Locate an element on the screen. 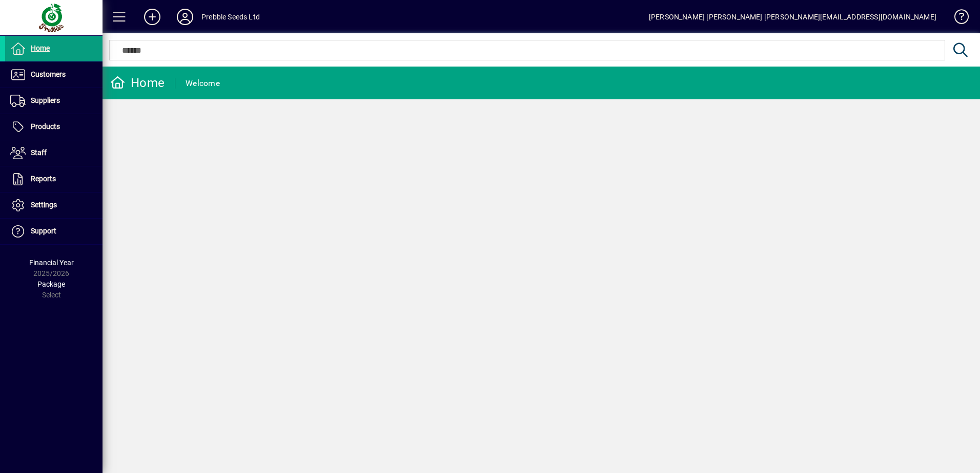  div: Welcome is located at coordinates (203, 83).